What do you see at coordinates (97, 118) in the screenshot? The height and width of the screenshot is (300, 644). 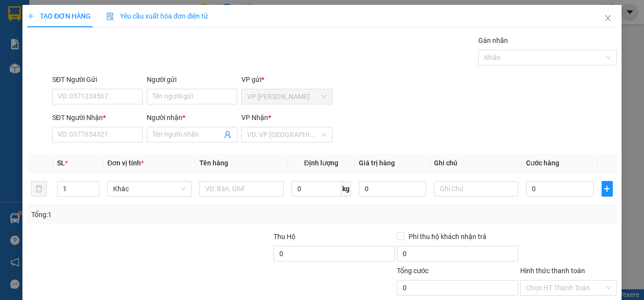 I see `div: SĐT Người Nhận` at bounding box center [97, 118].